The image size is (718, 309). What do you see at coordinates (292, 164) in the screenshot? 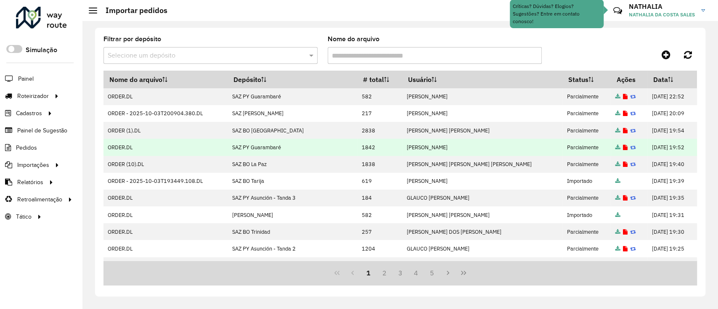
I see `td: SAZ BO La Paz` at bounding box center [292, 164].